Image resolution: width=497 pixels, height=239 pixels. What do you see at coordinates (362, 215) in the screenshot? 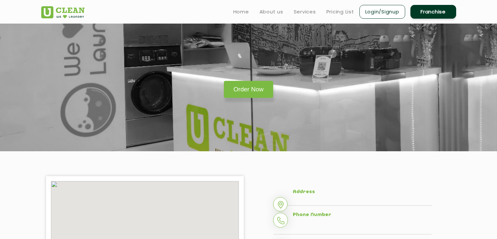
I see `h5: Phone Number` at bounding box center [362, 215].